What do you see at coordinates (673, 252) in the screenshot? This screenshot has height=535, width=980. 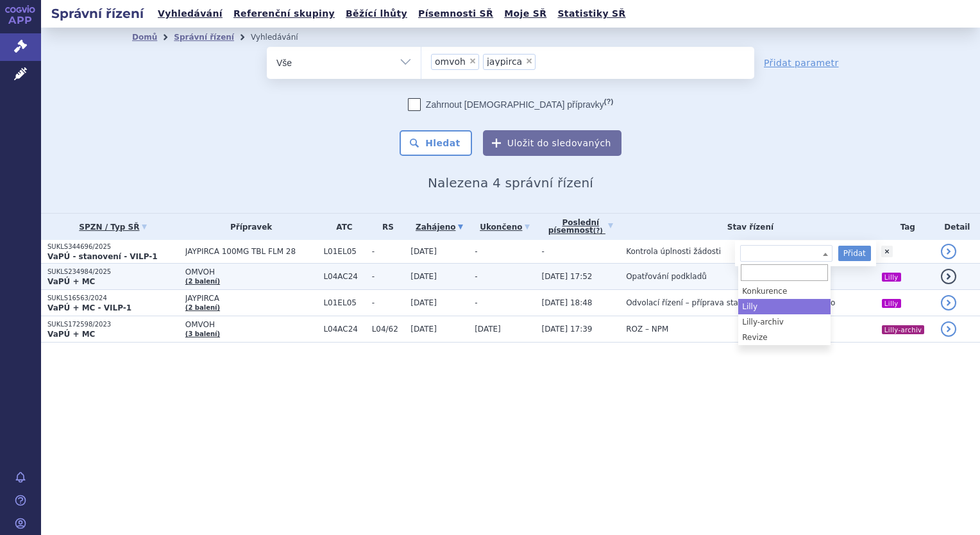 I see `span: Kontrola úplnosti žádosti` at bounding box center [673, 252].